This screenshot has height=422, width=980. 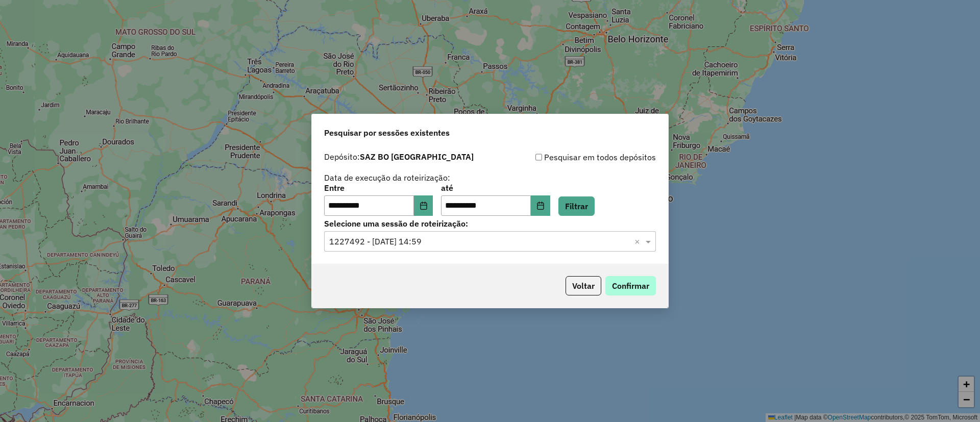 What do you see at coordinates (399, 157) in the screenshot?
I see `label: Depósito:` at bounding box center [399, 157].